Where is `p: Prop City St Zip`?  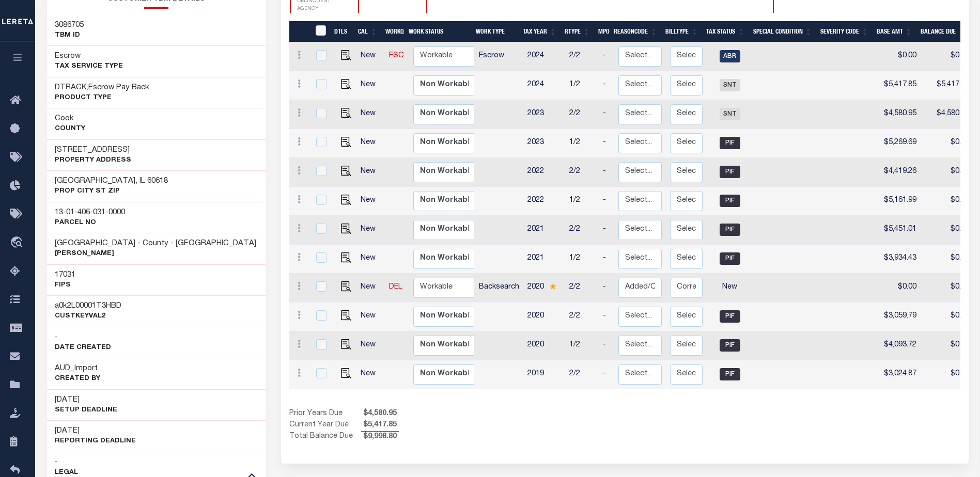 p: Prop City St Zip is located at coordinates (111, 191).